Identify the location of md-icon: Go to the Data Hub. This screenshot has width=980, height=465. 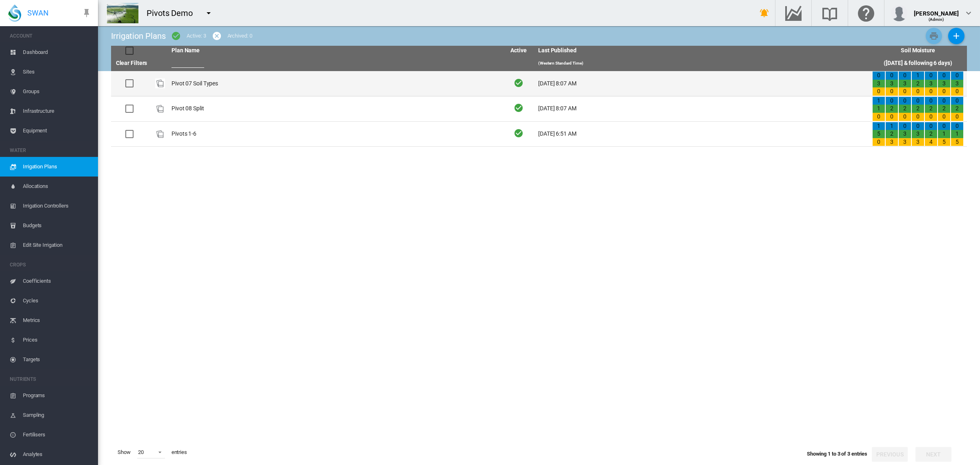
(794, 13).